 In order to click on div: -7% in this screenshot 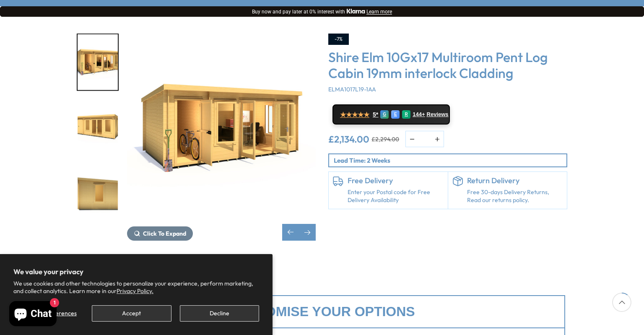, I will do `click(338, 39)`.